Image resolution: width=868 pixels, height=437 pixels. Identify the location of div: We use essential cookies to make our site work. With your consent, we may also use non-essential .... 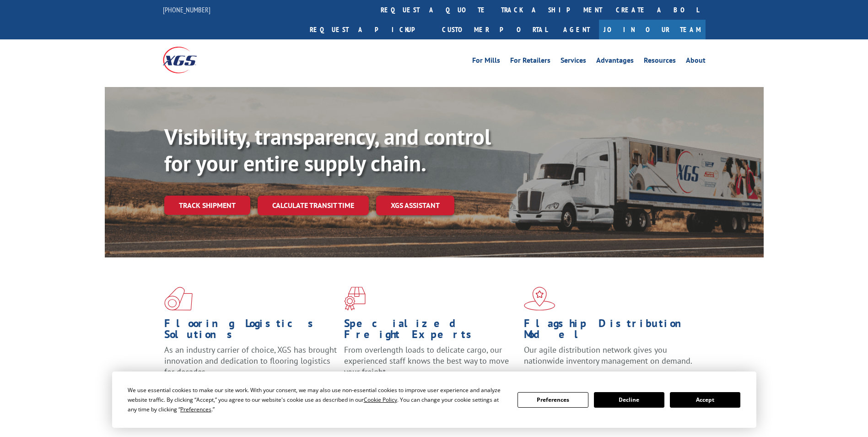
(317, 399).